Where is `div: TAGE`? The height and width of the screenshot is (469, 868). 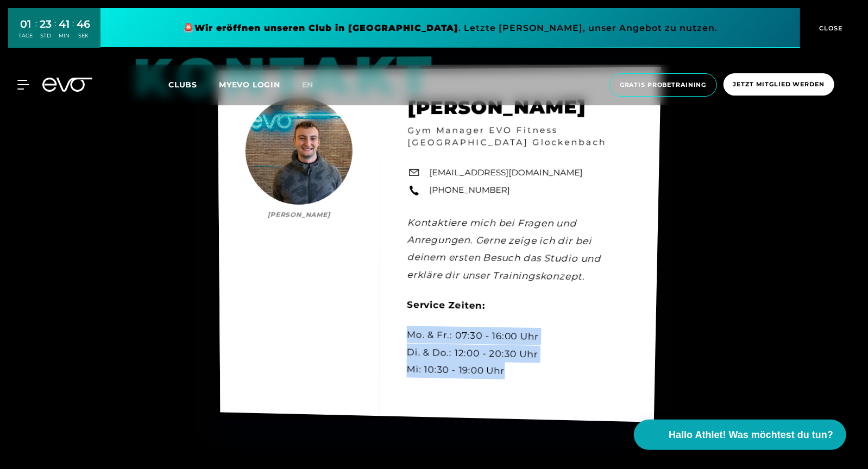 div: TAGE is located at coordinates (25, 35).